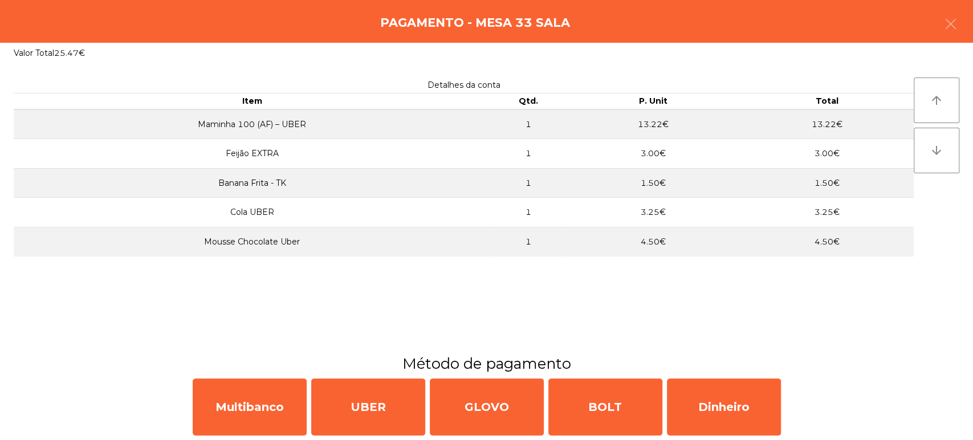  I want to click on td: Banana Frita - TK, so click(252, 183).